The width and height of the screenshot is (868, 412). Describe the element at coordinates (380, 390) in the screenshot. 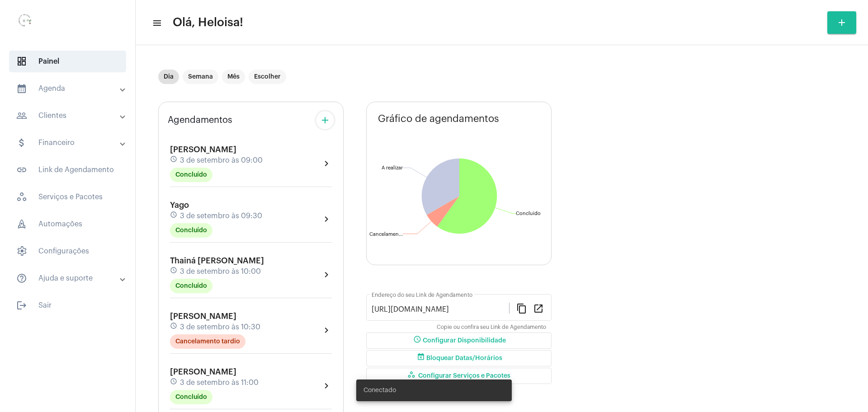

I see `span: Conectado` at that location.